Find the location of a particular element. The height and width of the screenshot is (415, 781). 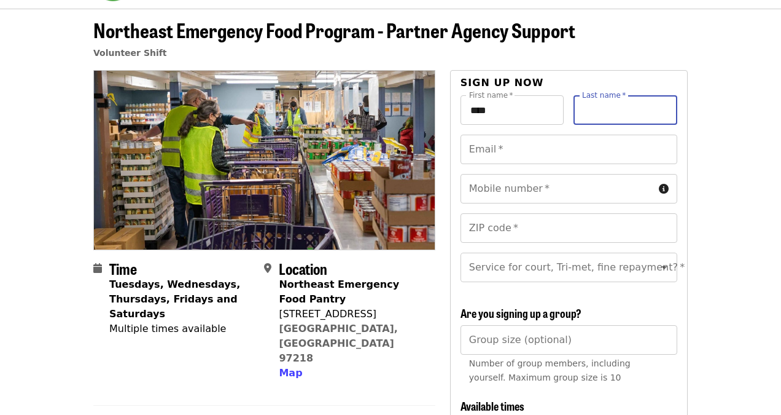

i: calendar icon is located at coordinates (98, 268).